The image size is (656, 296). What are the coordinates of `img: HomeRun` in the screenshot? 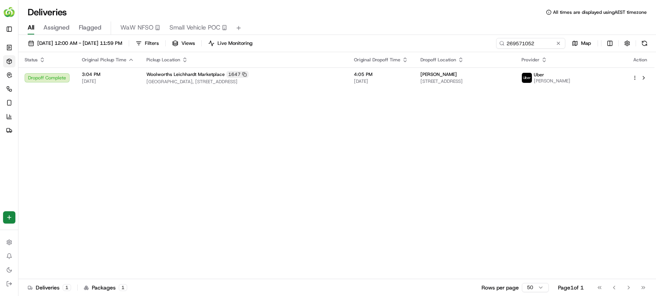 It's located at (9, 12).